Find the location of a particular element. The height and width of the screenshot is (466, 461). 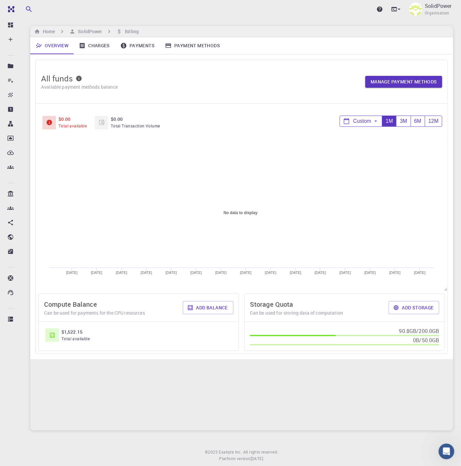

h6: Storage Quota is located at coordinates (296, 305).